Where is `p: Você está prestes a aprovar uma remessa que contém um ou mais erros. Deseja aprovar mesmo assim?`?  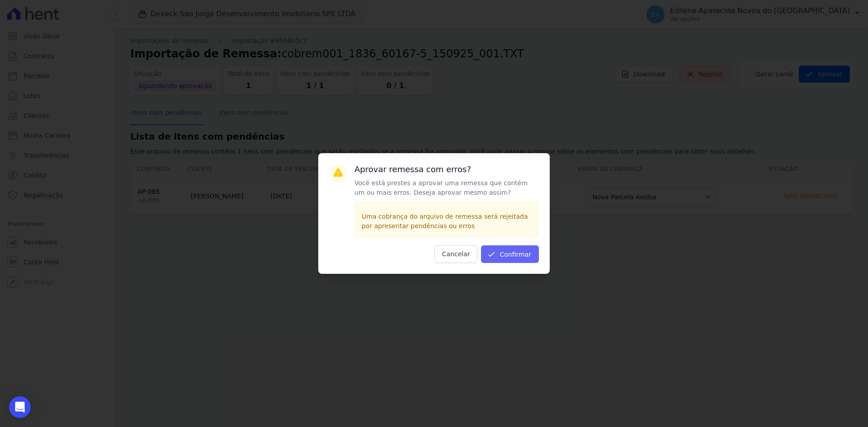 p: Você está prestes a aprovar uma remessa que contém um ou mais erros. Deseja aprovar mesmo assim? is located at coordinates (447, 188).